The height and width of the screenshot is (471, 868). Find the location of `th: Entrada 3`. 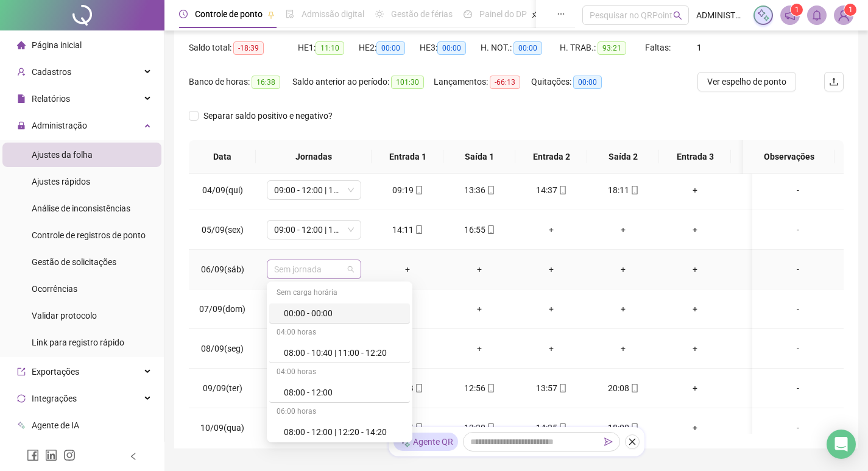

th: Entrada 3 is located at coordinates (695, 157).